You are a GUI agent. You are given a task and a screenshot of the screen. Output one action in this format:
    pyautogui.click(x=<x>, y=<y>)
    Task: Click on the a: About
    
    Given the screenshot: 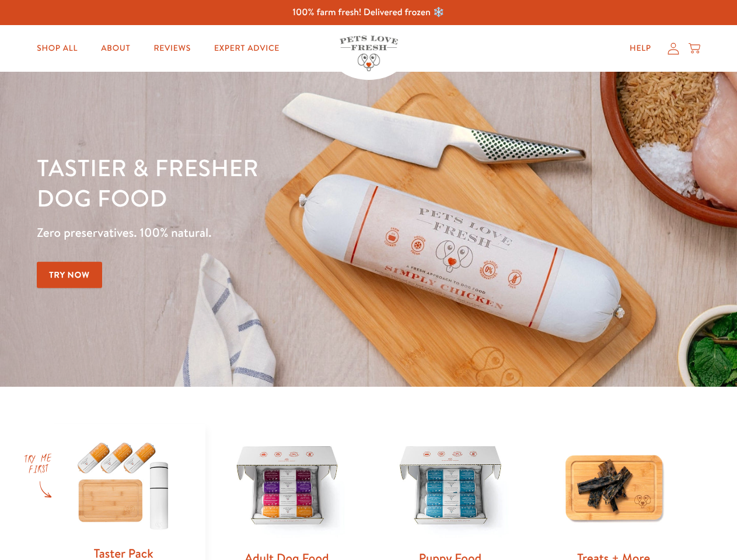 What is the action you would take?
    pyautogui.click(x=115, y=48)
    